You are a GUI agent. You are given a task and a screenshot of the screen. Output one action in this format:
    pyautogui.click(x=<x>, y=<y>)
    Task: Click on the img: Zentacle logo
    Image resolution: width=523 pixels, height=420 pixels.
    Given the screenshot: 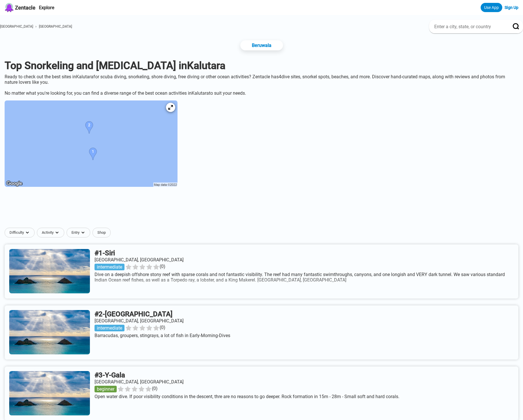 What is the action you would take?
    pyautogui.click(x=9, y=7)
    